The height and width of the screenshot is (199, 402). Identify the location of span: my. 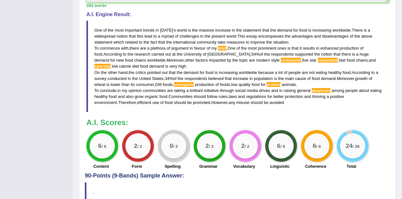
(124, 90).